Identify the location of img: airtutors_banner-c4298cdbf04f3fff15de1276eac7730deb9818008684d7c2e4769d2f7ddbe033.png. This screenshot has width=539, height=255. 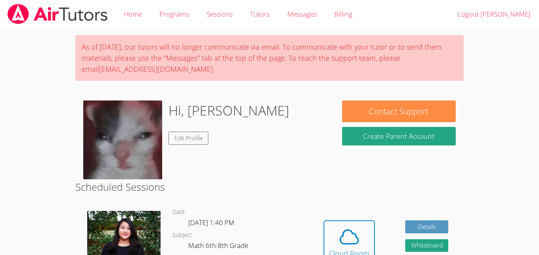
(58, 14).